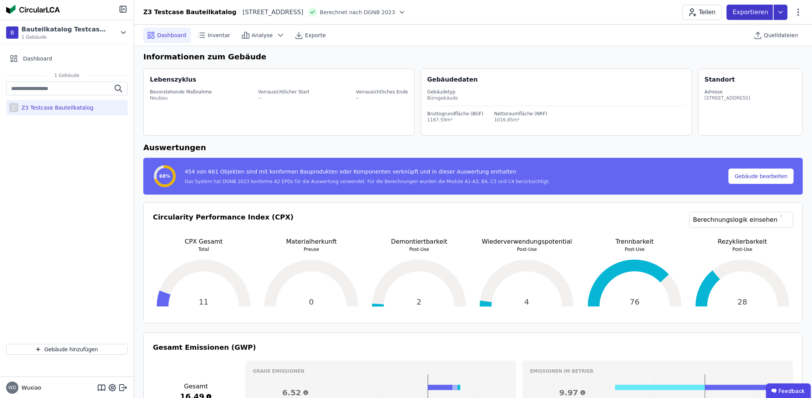  Describe the element at coordinates (181, 98) in the screenshot. I see `div: Neubau` at that location.